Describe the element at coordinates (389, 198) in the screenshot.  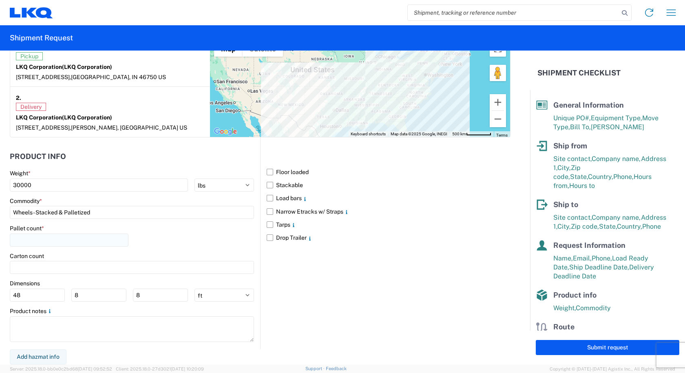
I see `label: Load bars` at that location.